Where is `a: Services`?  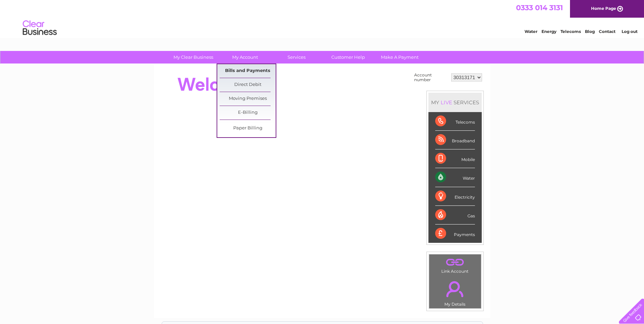 a: Services is located at coordinates (296, 57).